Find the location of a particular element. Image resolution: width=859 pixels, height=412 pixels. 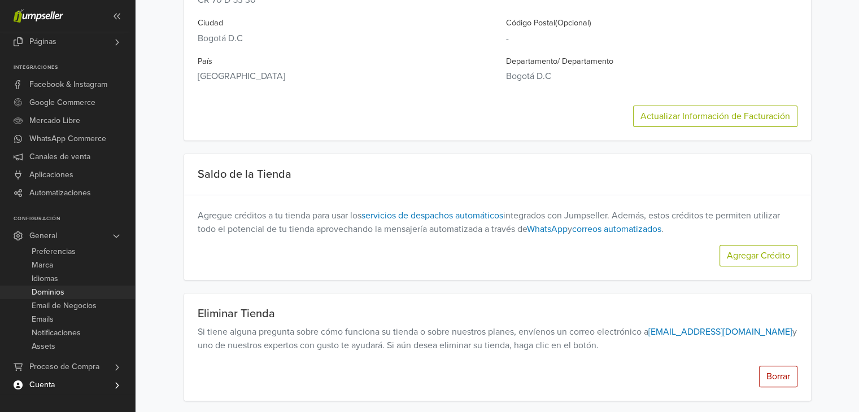

span: Idiomas is located at coordinates (45, 279).